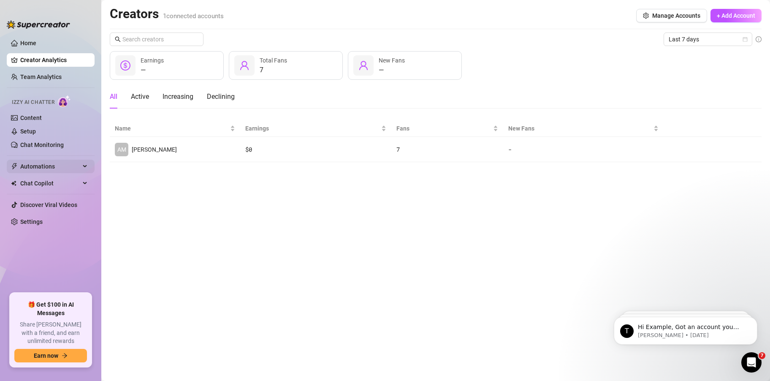 The width and height of the screenshot is (770, 381). Describe the element at coordinates (31, 222) in the screenshot. I see `a: Settings` at that location.